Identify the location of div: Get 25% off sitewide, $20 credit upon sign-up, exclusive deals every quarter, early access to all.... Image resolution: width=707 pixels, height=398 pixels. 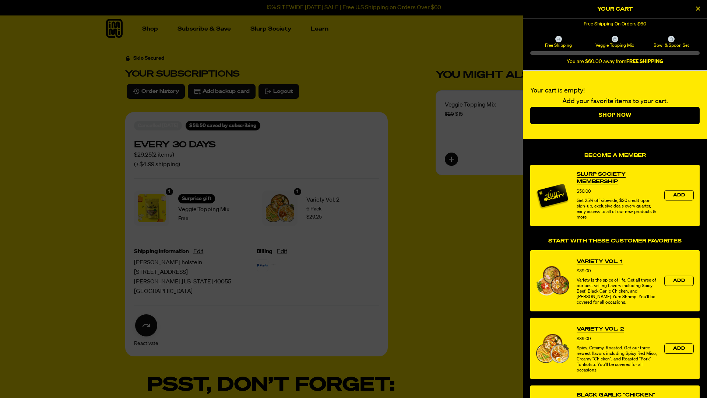
(617, 209).